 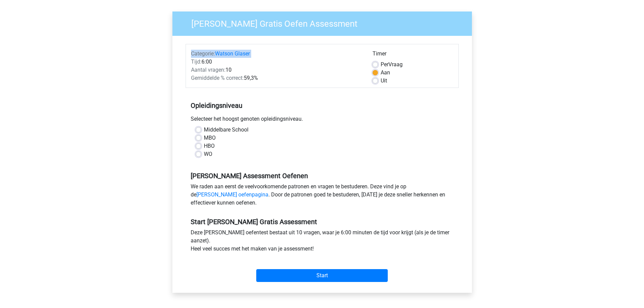 I want to click on label: Aan, so click(x=385, y=73).